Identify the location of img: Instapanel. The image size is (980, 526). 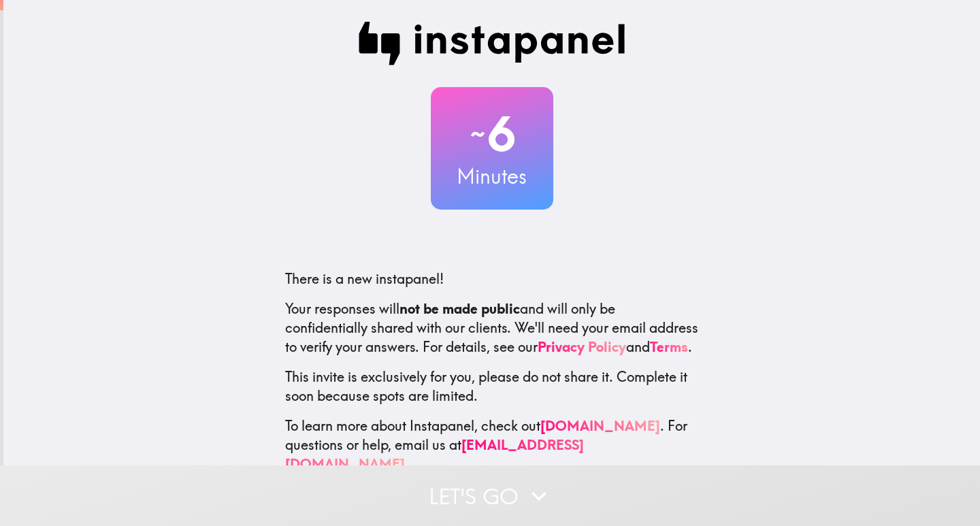
(492, 44).